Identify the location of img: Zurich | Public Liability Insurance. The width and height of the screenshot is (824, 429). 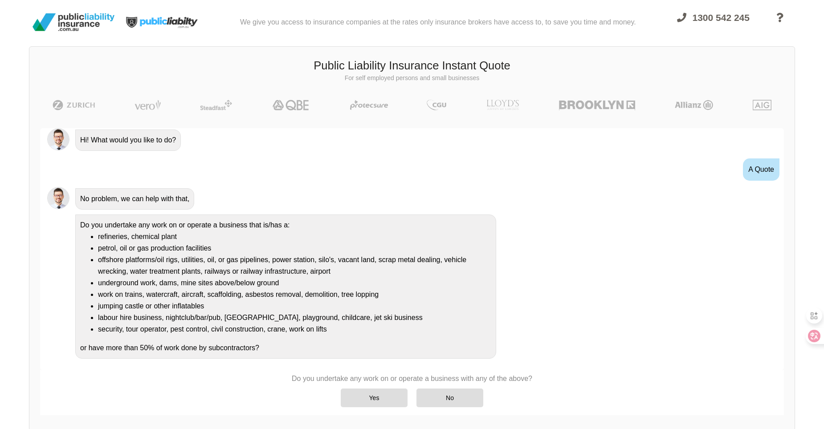
(73, 105).